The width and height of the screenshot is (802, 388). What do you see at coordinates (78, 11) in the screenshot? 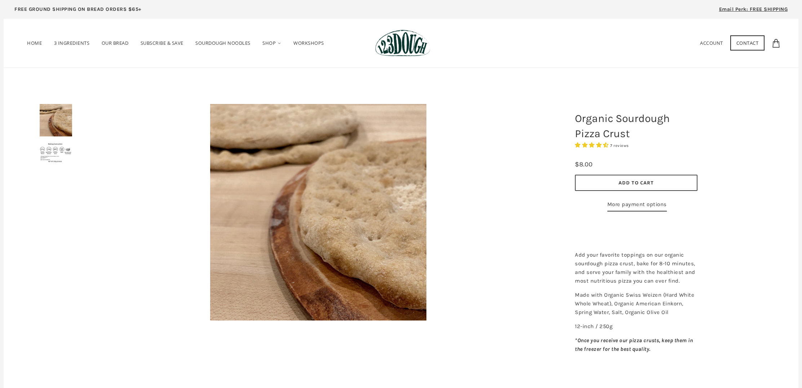
I see `a: FREE GROUND SHIPPING ON BREAD ORDERS $65+` at bounding box center [78, 11].